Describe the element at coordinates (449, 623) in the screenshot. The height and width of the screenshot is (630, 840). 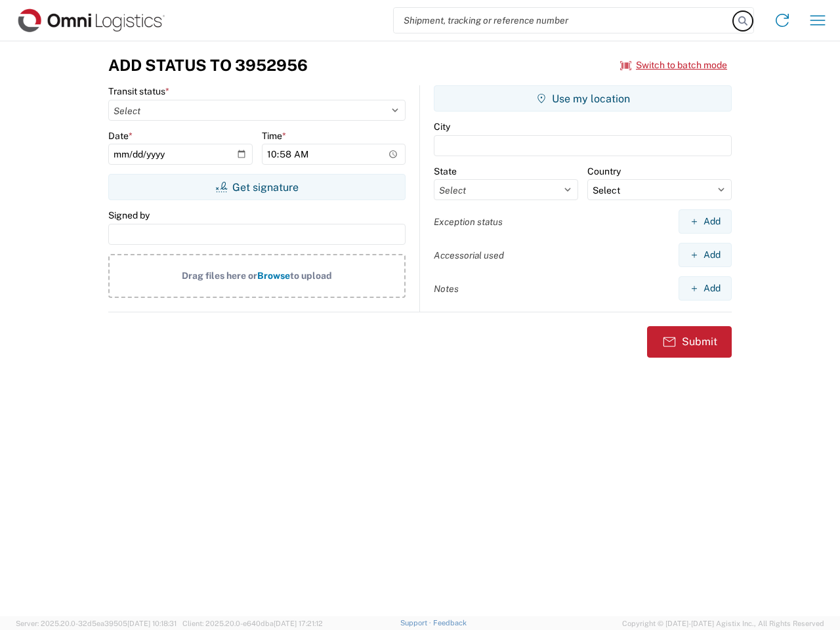
I see `a: Feedback` at that location.